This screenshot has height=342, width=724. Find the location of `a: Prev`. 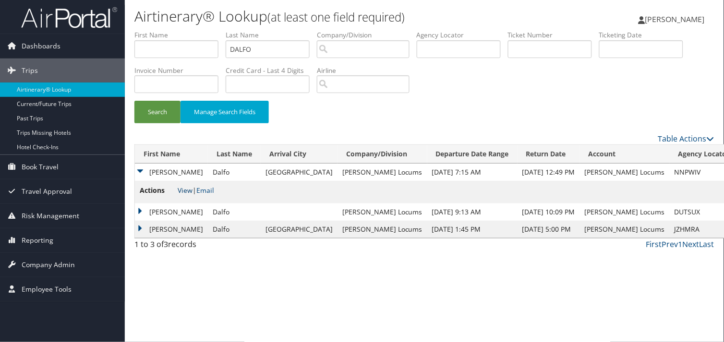

a: Prev is located at coordinates (670, 244).